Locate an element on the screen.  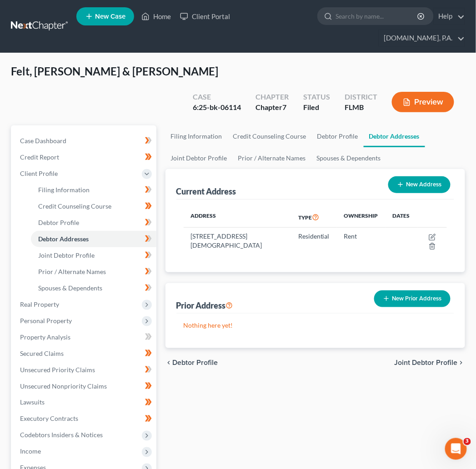
td: Residential is located at coordinates (314, 241).